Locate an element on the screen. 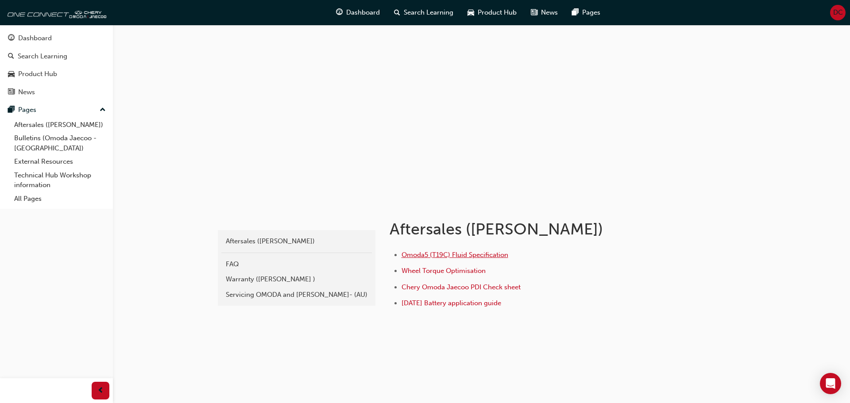  a: Product Hub is located at coordinates (56, 74).